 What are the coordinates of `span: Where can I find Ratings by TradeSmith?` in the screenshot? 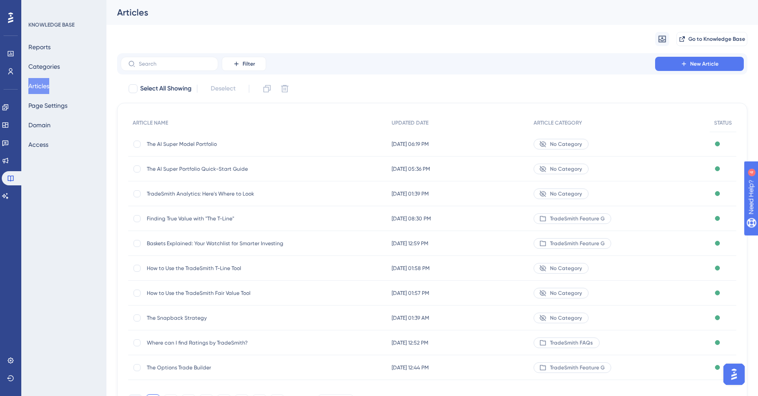 It's located at (218, 343).